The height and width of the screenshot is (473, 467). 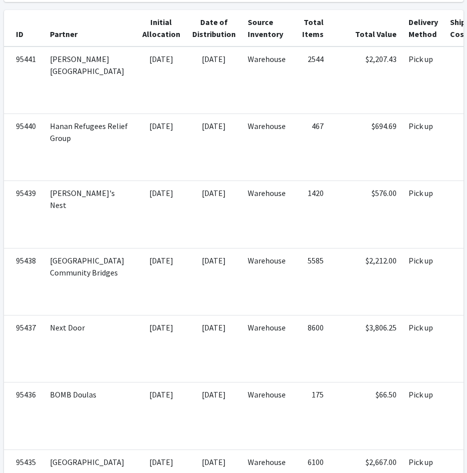 What do you see at coordinates (366, 80) in the screenshot?
I see `td: $2,207.43` at bounding box center [366, 80].